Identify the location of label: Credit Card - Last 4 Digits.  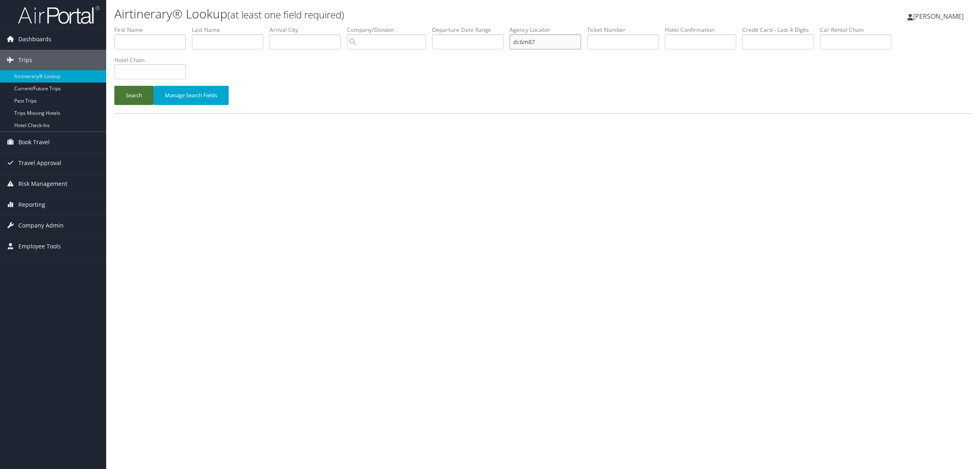
(781, 30).